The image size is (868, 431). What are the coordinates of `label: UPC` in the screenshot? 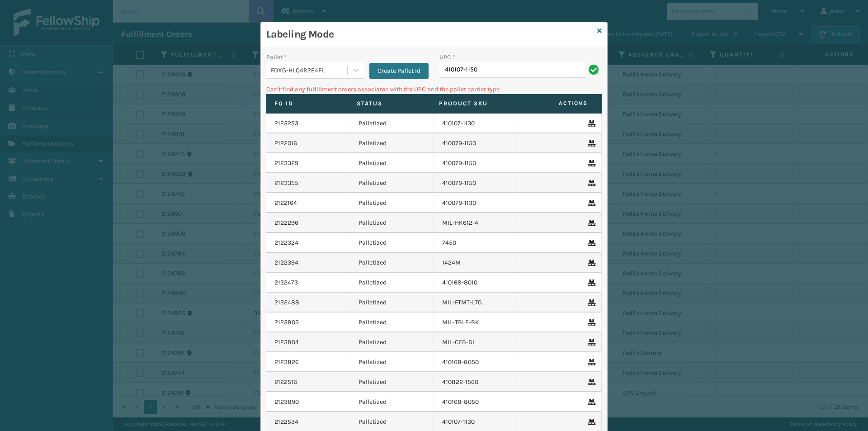 It's located at (447, 57).